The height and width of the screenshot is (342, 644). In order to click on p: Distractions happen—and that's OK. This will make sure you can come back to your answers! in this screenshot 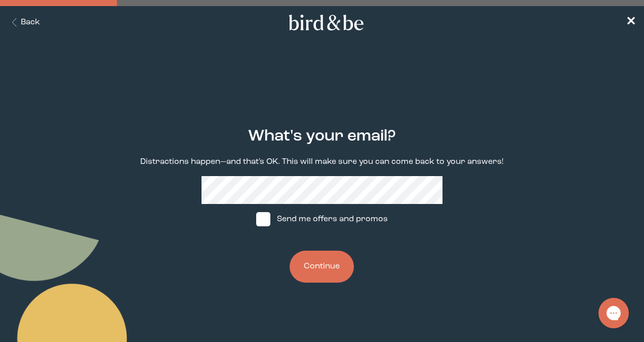, I will do `click(322, 162)`.